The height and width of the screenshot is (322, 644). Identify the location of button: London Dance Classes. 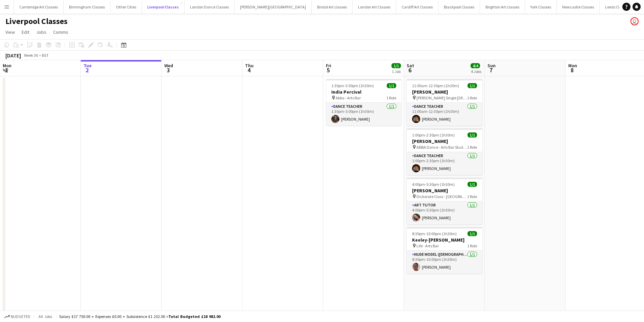
(209, 7).